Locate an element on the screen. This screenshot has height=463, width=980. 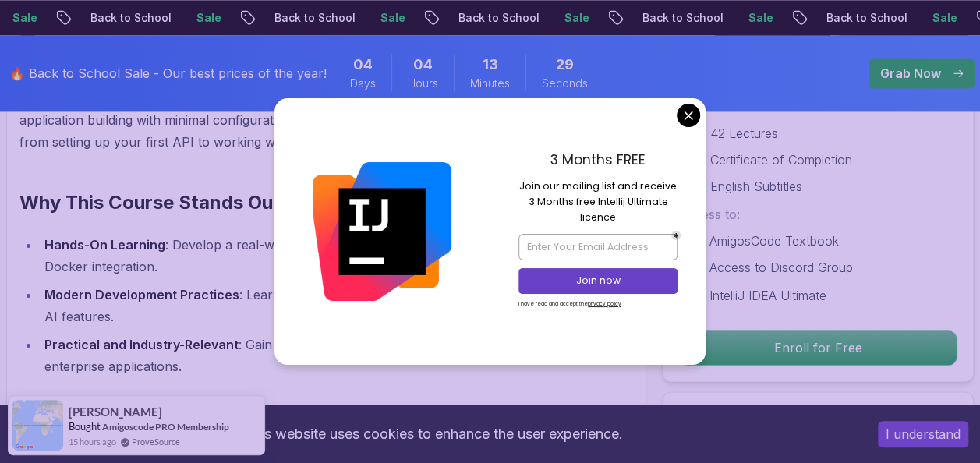
p: 🔥 Back to School Sale - Our best prices of the year! is located at coordinates (167, 74).